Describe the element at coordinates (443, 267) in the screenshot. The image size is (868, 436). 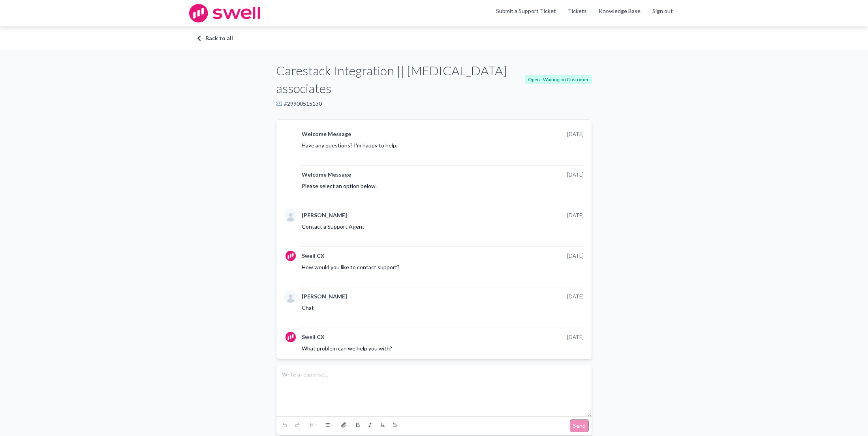
I see `div: How would you like to contact support?` at that location.